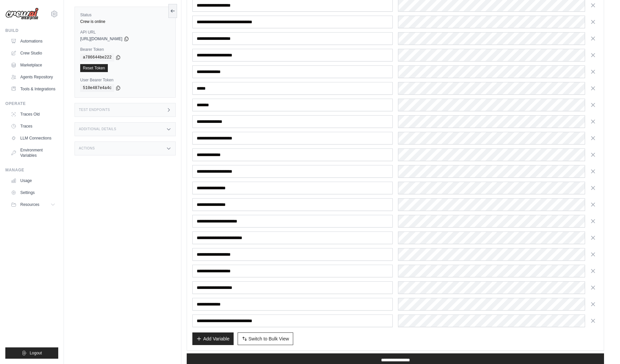 The image size is (620, 364). What do you see at coordinates (32, 170) in the screenshot?
I see `div: Manage` at bounding box center [32, 170].